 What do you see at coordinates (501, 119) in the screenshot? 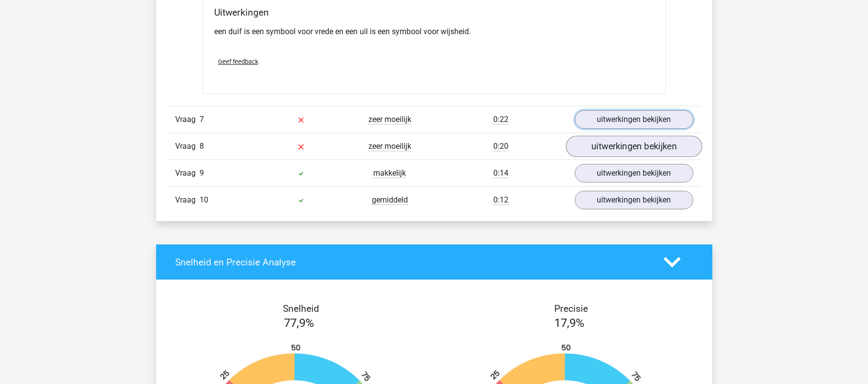
I see `span: 0:22` at bounding box center [501, 119].